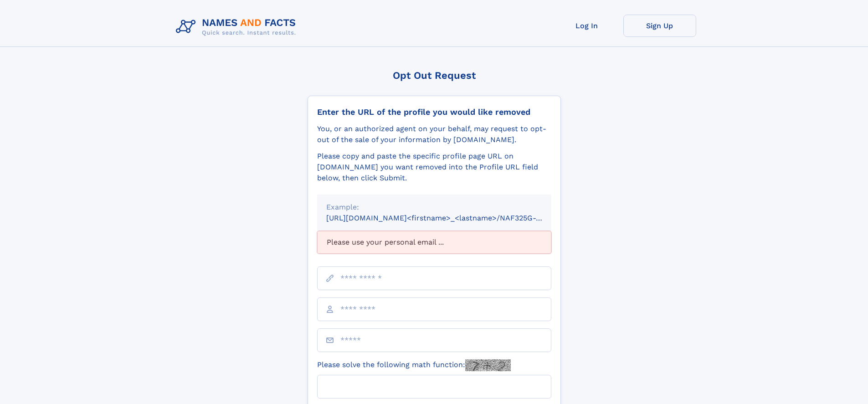  Describe the element at coordinates (434, 112) in the screenshot. I see `div: Enter the URL of the profile you would like removed` at that location.